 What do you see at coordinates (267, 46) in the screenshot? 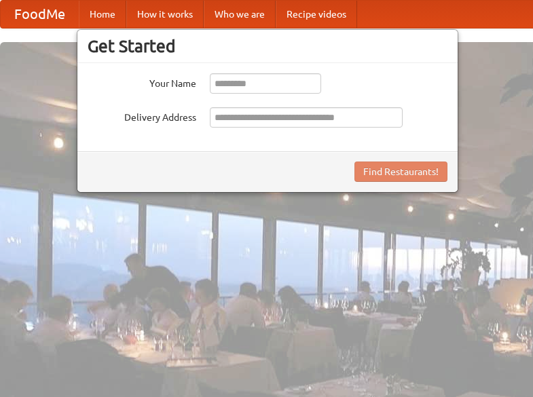
I see `h3: Get Started` at bounding box center [267, 46].